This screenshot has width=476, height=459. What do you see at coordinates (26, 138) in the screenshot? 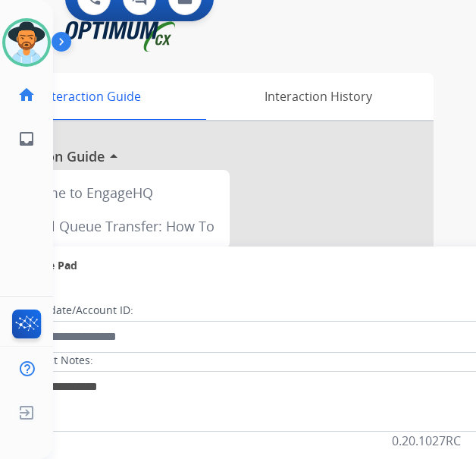
I see `mat-icon: inbox` at bounding box center [26, 138].